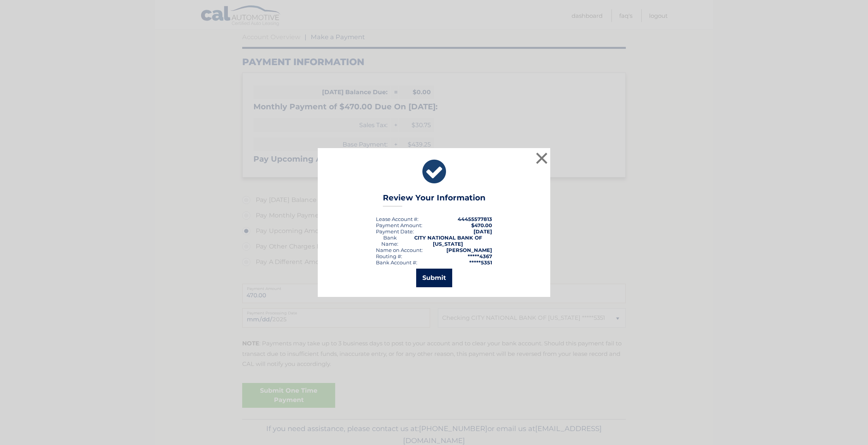  What do you see at coordinates (399, 225) in the screenshot?
I see `div: Payment Amount:` at bounding box center [399, 225].